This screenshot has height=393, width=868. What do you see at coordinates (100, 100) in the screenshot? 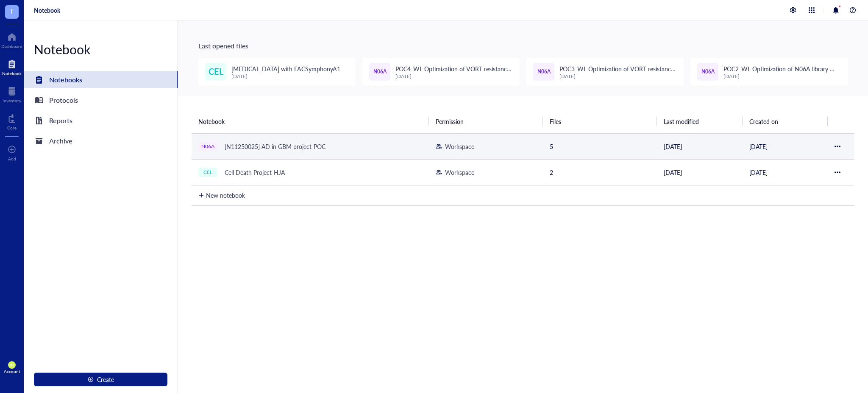
I see `a: Protocols` at bounding box center [100, 100].